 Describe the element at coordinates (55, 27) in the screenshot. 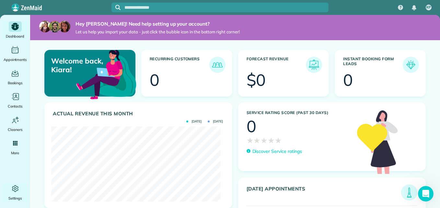

I see `img: jorge-587dff0eeaa6aab1f244e6dc62b8924c3b6ad411094392a53c71c6c4a576187d.jpg` at that location.